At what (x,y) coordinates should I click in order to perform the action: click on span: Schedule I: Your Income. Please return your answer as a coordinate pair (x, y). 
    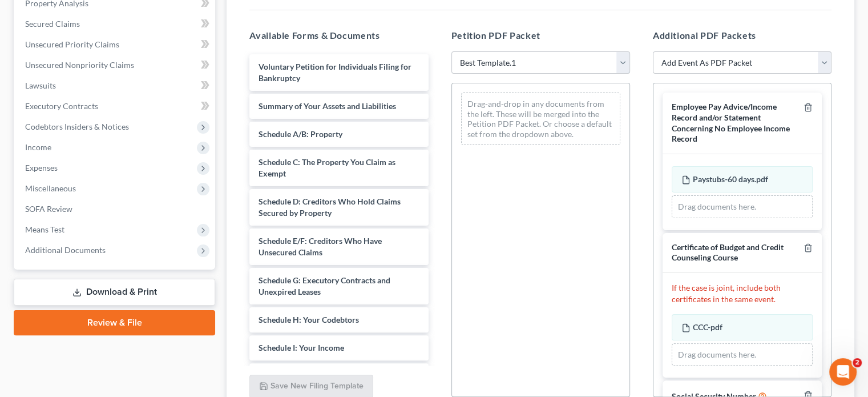
    Looking at the image, I should click on (301, 347).